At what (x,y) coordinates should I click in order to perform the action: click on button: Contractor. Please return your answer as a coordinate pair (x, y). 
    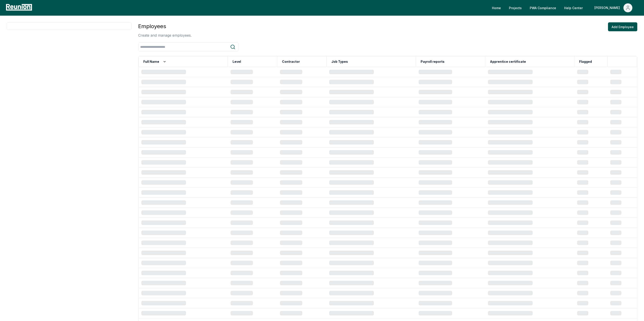
    Looking at the image, I should click on (291, 62).